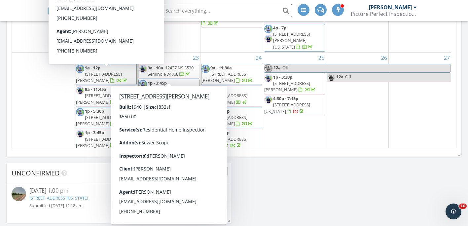 This screenshot has width=468, height=226. Describe the element at coordinates (70, 58) in the screenshot. I see `a: Go to September 21, 2025` at that location.